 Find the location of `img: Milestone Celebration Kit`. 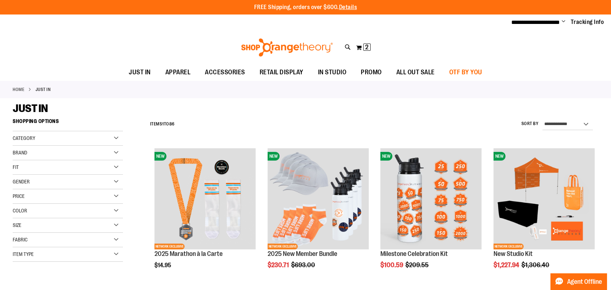

img: Milestone Celebration Kit is located at coordinates (431, 199).